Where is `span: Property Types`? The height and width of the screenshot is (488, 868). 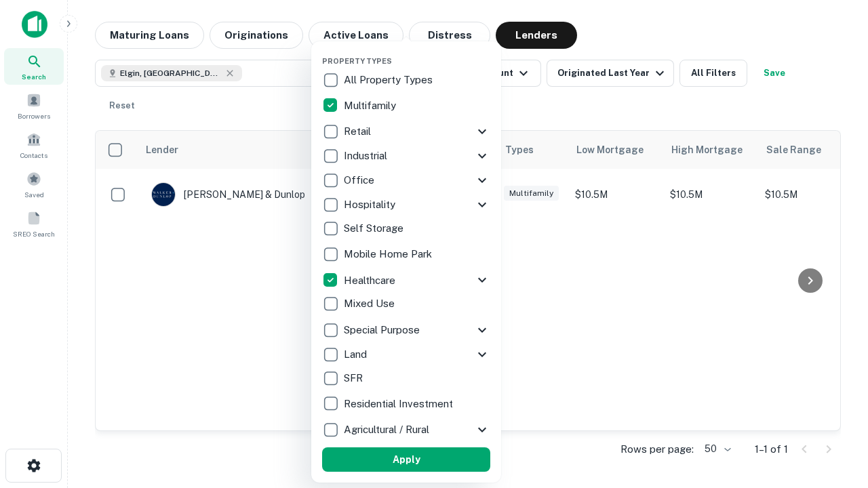 span: Property Types is located at coordinates (357, 61).